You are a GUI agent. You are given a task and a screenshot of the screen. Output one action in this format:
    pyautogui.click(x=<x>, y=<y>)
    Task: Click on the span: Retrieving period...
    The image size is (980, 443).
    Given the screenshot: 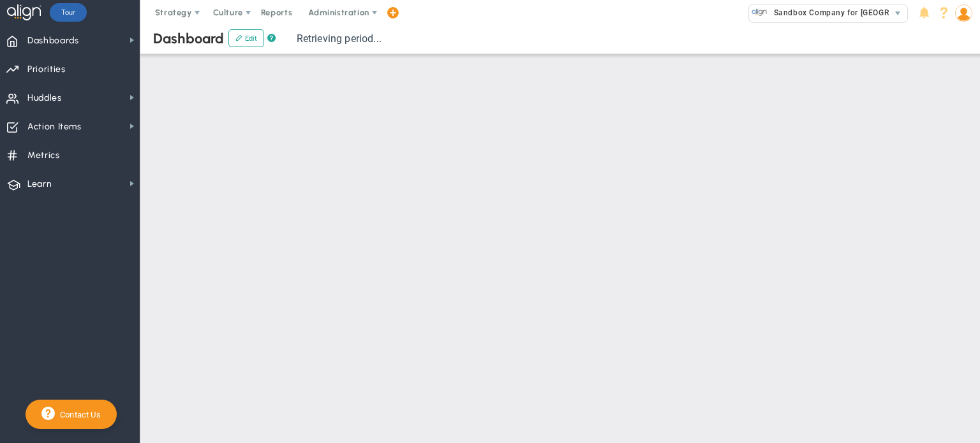 What is the action you would take?
    pyautogui.click(x=339, y=38)
    